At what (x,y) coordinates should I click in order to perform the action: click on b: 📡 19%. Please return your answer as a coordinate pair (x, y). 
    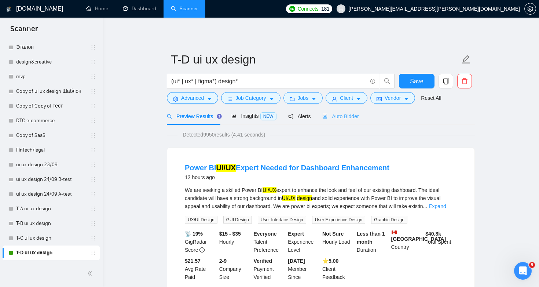
    Looking at the image, I should click on (194, 234).